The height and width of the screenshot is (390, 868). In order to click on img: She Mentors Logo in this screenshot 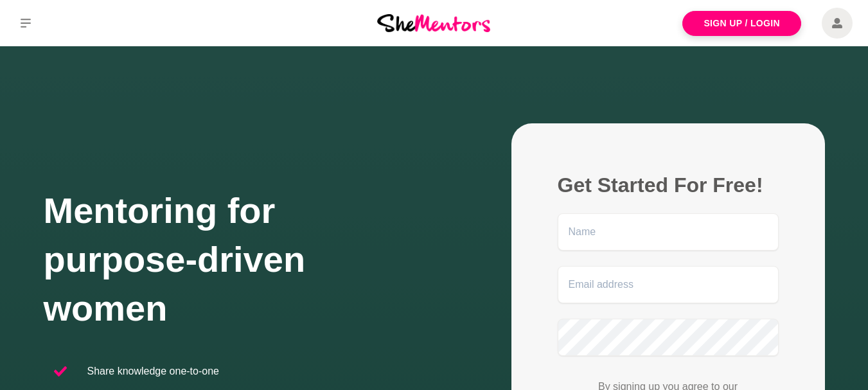, I will do `click(433, 23)`.